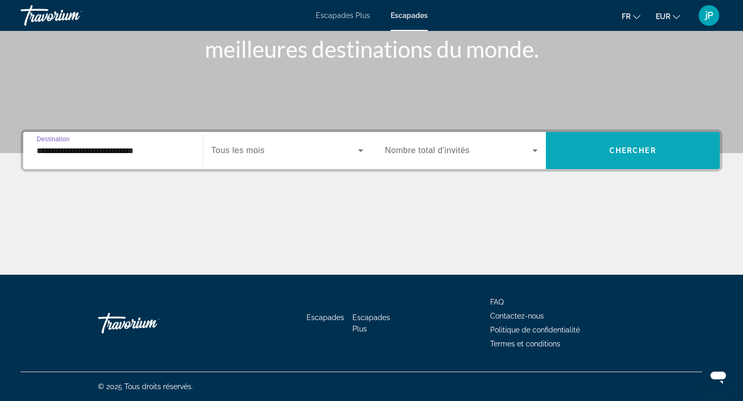 The height and width of the screenshot is (401, 743). I want to click on span: Destination, so click(53, 139).